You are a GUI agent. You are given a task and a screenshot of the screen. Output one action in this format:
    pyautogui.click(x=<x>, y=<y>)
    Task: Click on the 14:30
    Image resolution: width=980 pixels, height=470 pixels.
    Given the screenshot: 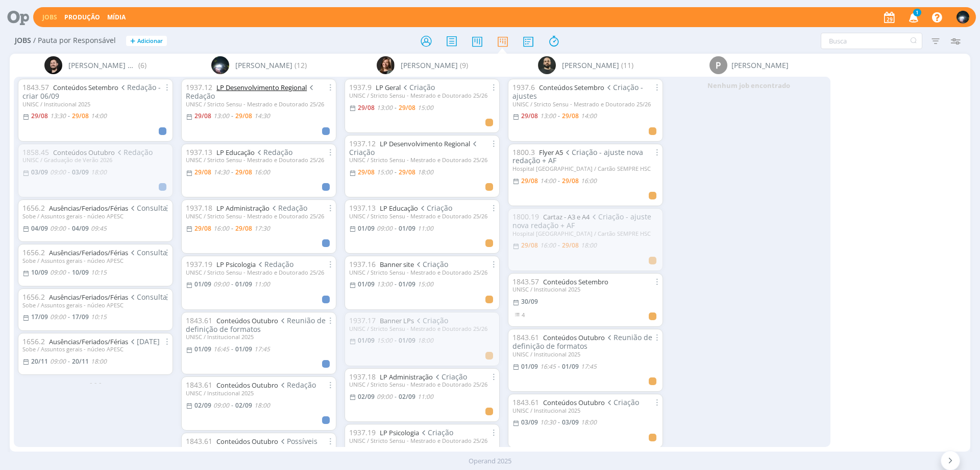 What is the action you would take?
    pyautogui.click(x=262, y=116)
    